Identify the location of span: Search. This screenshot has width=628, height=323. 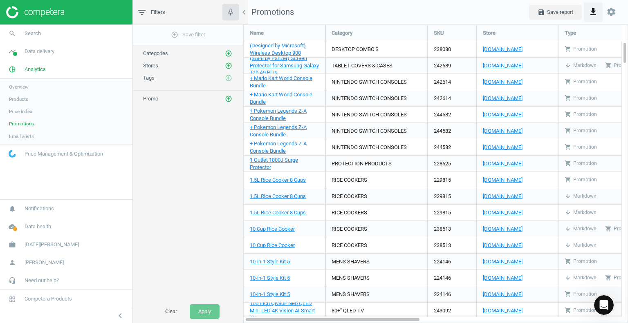
(33, 34).